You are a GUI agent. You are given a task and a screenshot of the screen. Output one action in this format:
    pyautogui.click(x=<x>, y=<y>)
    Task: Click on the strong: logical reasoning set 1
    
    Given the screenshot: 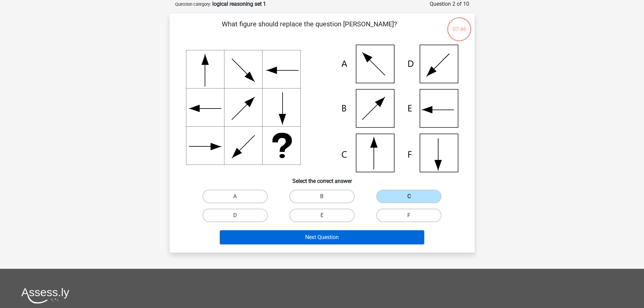 What is the action you would take?
    pyautogui.click(x=239, y=4)
    